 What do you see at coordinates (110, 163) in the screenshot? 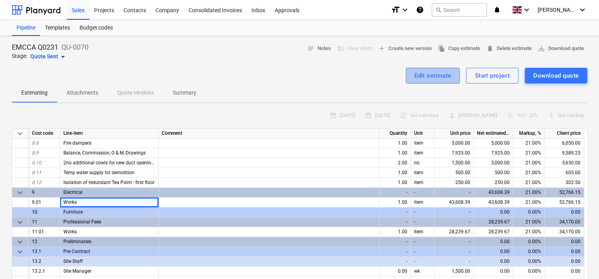
I see `span: 2no additional cowls for new duct openings` at bounding box center [110, 163].